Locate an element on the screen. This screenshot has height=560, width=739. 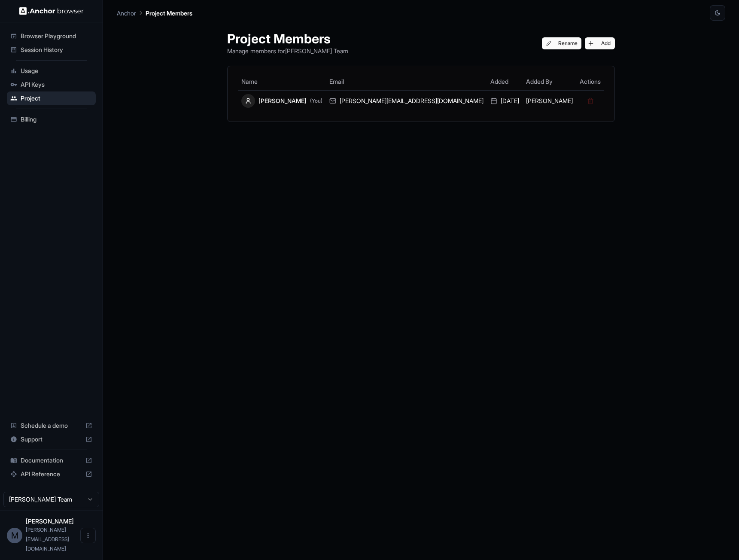
div: Support is located at coordinates (51, 439).